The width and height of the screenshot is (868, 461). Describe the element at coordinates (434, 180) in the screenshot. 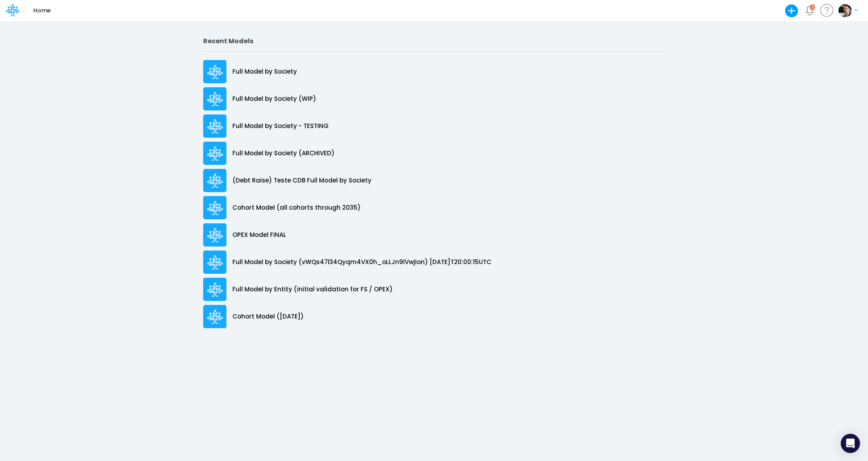

I see `a: (Debt Raise) Teste CDB Full Model by Society` at that location.